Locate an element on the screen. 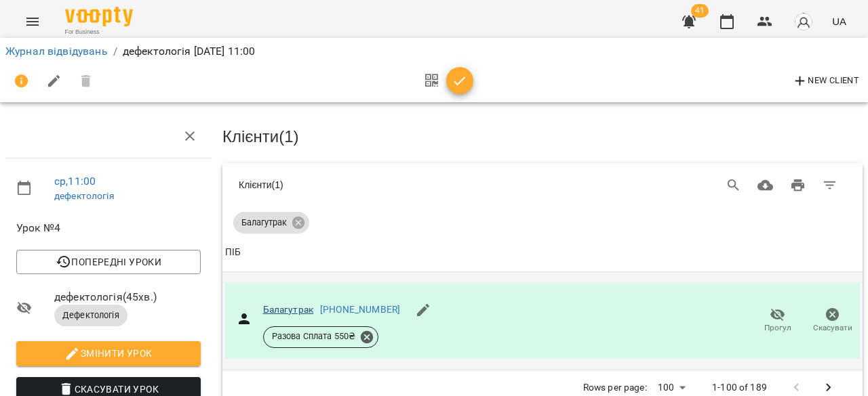  span: Змінити урок is located at coordinates (108, 354).